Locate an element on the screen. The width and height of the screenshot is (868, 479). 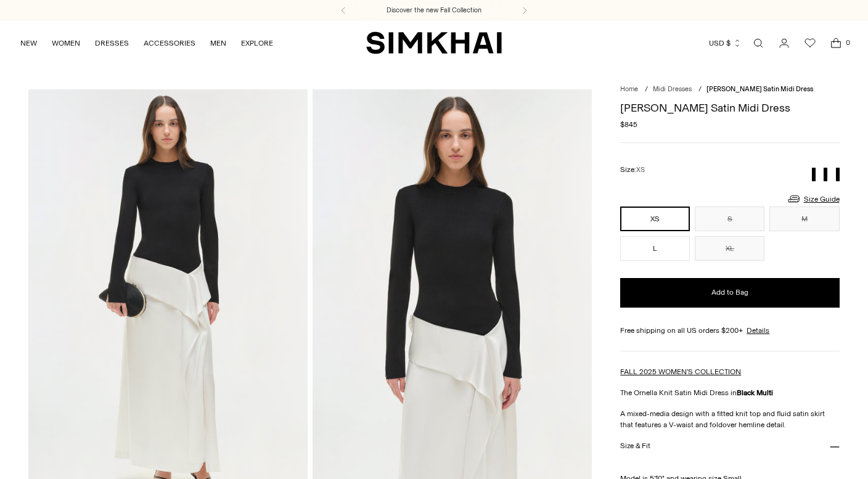
button: M is located at coordinates (804, 219).